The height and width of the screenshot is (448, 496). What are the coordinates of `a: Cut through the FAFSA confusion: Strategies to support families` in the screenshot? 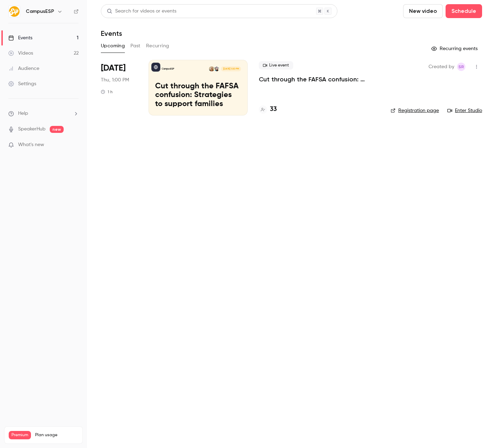 It's located at (319, 79).